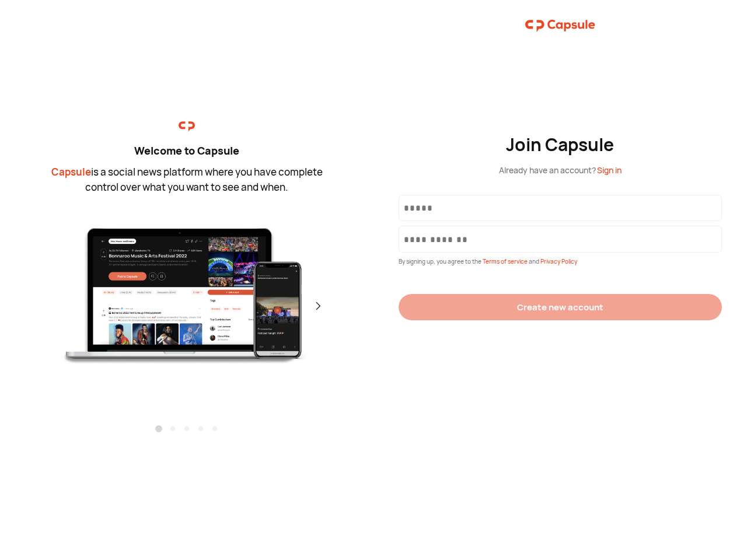 Image resolution: width=747 pixels, height=560 pixels. Describe the element at coordinates (609, 170) in the screenshot. I see `span: Sign in` at that location.